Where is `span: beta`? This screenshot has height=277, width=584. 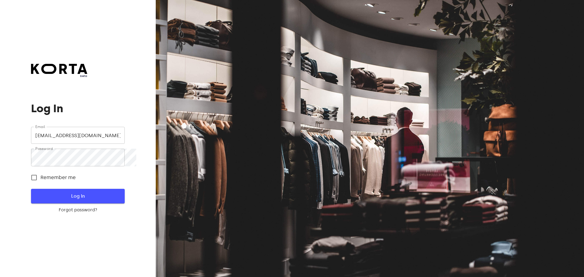 span: beta is located at coordinates (59, 76).